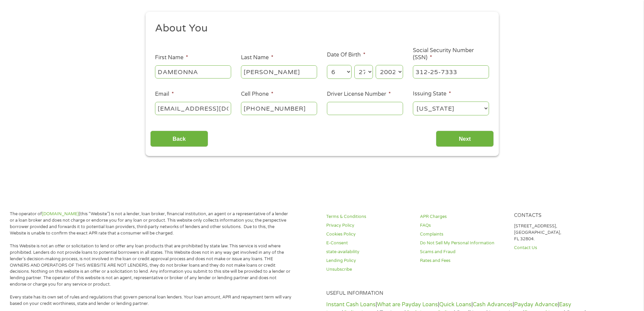 The width and height of the screenshot is (644, 311). I want to click on h2: About You, so click(319, 28).